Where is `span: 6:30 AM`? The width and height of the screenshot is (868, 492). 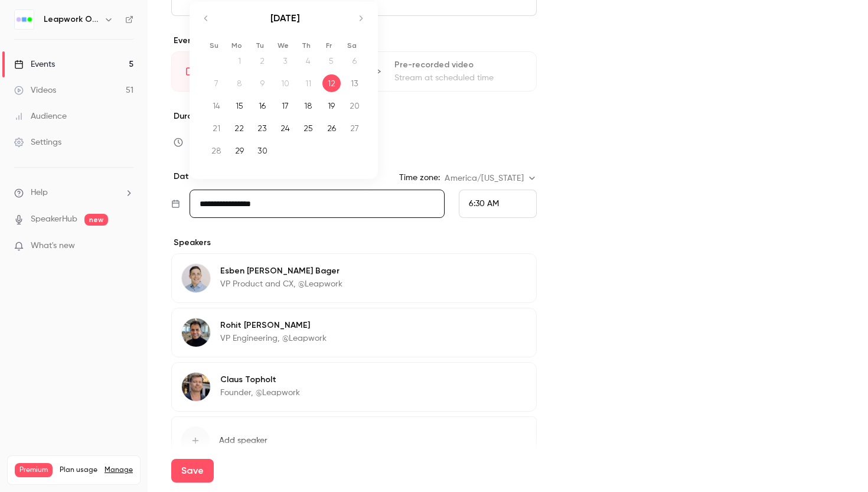 span: 6:30 AM is located at coordinates (483, 203).